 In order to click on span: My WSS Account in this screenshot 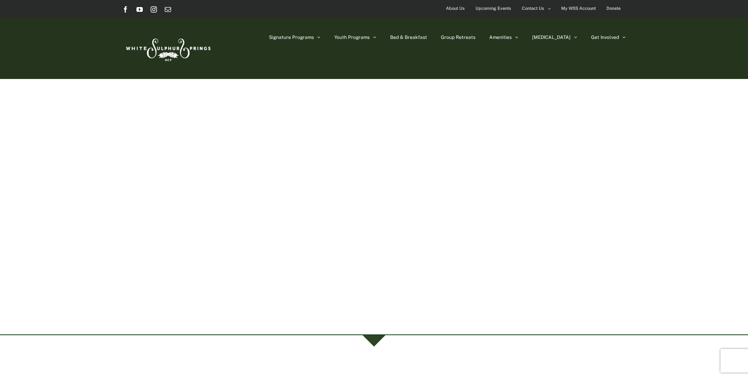, I will do `click(579, 8)`.